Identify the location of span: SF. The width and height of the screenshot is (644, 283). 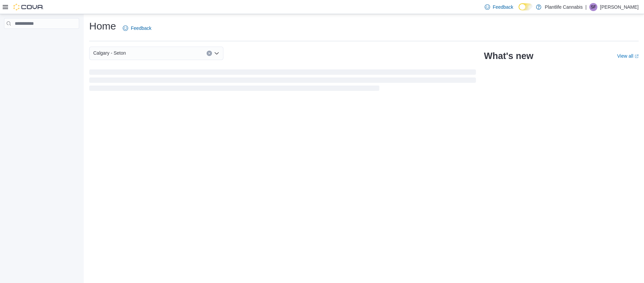
(594, 7).